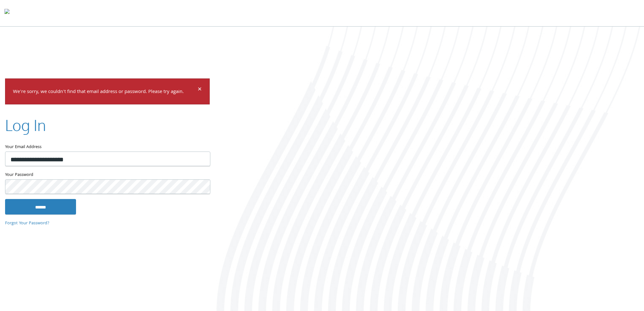 Image resolution: width=644 pixels, height=311 pixels. I want to click on a: Forgot Your Password?, so click(27, 223).